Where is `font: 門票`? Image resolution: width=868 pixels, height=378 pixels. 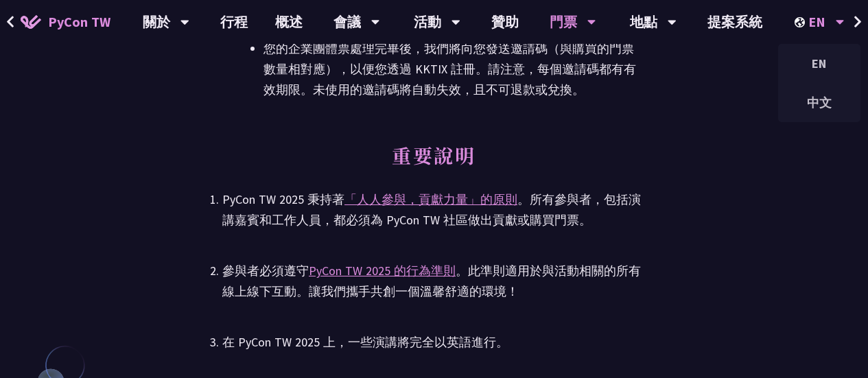
font: 門票 is located at coordinates (563, 21).